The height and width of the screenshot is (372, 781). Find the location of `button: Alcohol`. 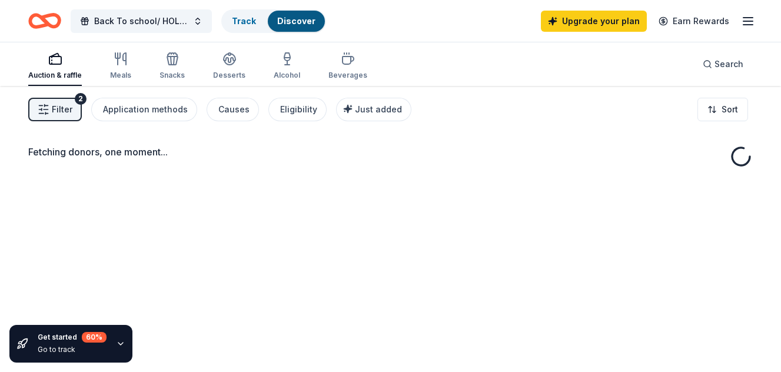

button: Alcohol is located at coordinates (287, 67).